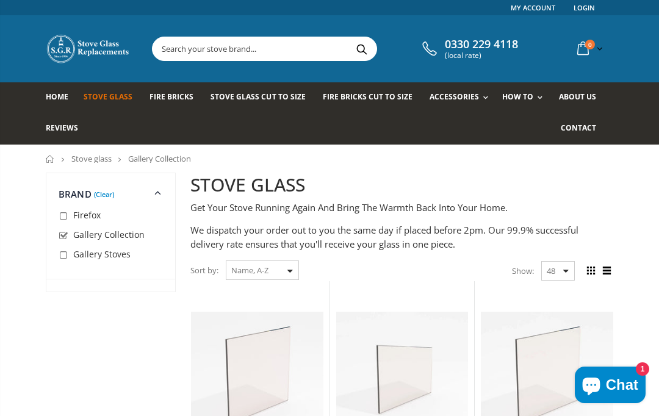 This screenshot has width=659, height=416. Describe the element at coordinates (108, 96) in the screenshot. I see `span: Stove Glass` at that location.